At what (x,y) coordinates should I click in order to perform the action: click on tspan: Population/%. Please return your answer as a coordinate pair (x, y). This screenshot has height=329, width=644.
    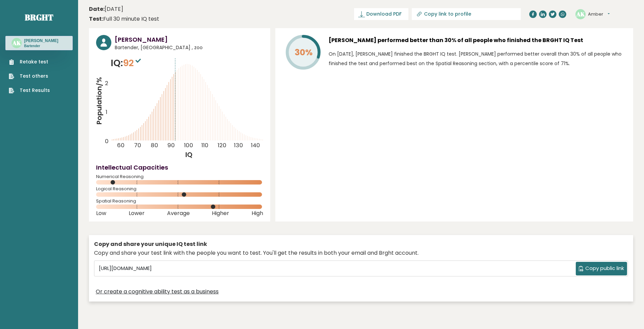
    Looking at the image, I should click on (99, 101).